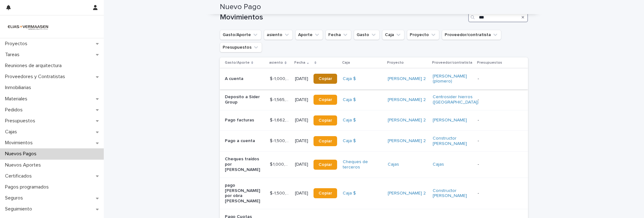 This screenshot has height=218, width=644. I want to click on p: $ -1,662,000.00, so click(280, 119).